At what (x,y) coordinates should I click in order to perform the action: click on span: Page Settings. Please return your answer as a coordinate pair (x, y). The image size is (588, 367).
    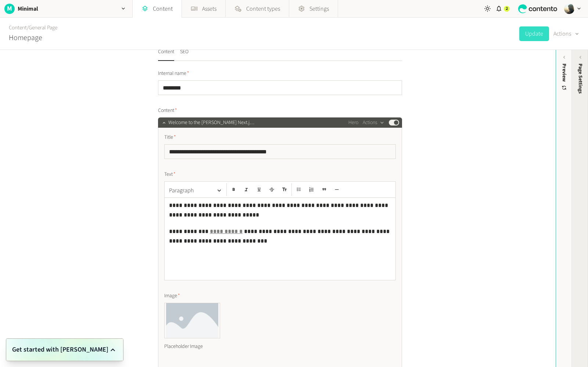
    Looking at the image, I should click on (580, 79).